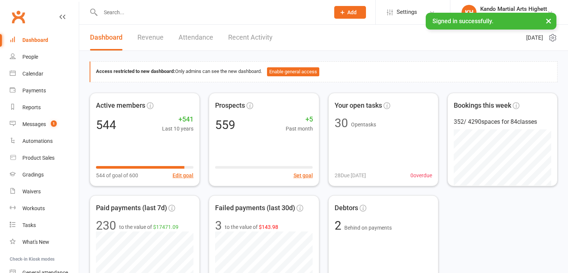 This screenshot has height=273, width=568. What do you see at coordinates (44, 208) in the screenshot?
I see `a: Workouts` at bounding box center [44, 208].